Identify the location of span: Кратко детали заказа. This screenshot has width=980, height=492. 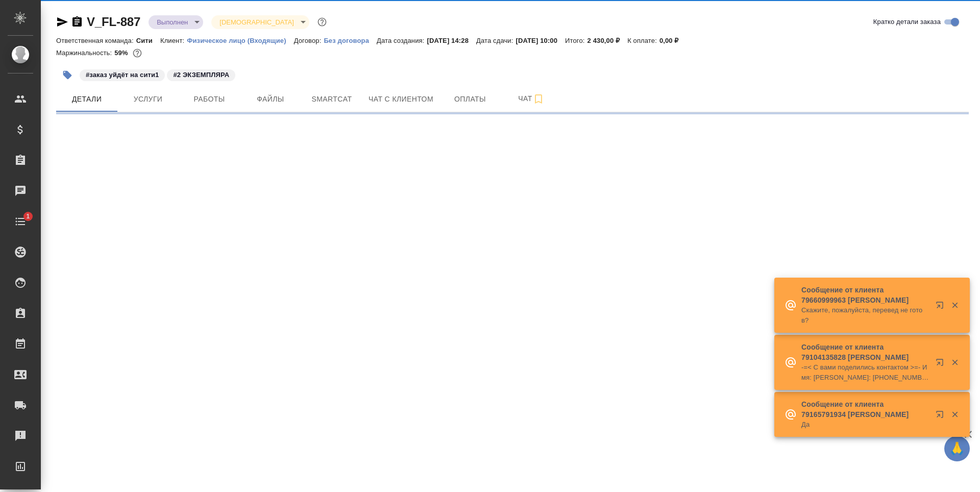
(907, 22).